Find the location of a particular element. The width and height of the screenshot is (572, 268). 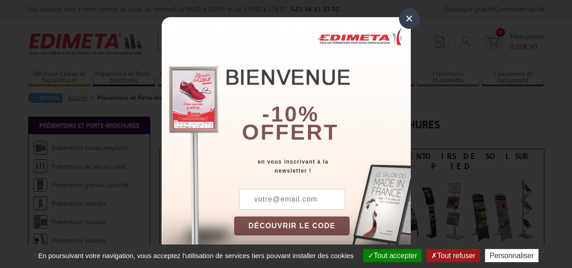

button: Tout refuser is located at coordinates (453, 256).